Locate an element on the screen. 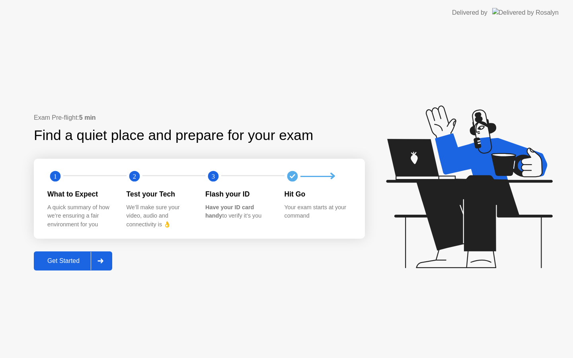 Image resolution: width=573 pixels, height=358 pixels. b: Have your ID card handy is located at coordinates (229, 212).